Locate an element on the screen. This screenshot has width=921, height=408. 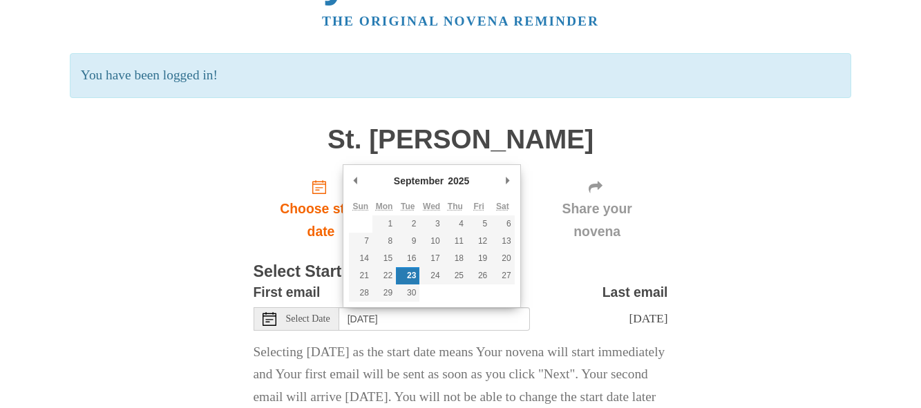
button: 4 is located at coordinates (455, 224).